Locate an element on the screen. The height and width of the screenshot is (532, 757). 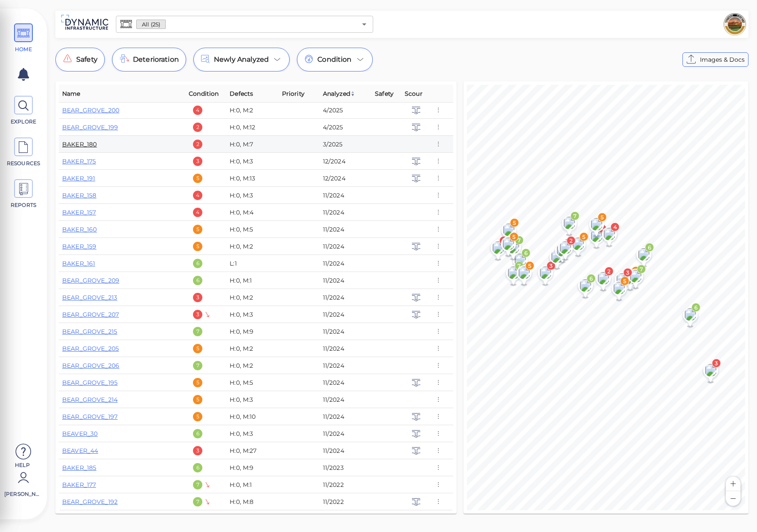
div: L:1 is located at coordinates (252, 264).